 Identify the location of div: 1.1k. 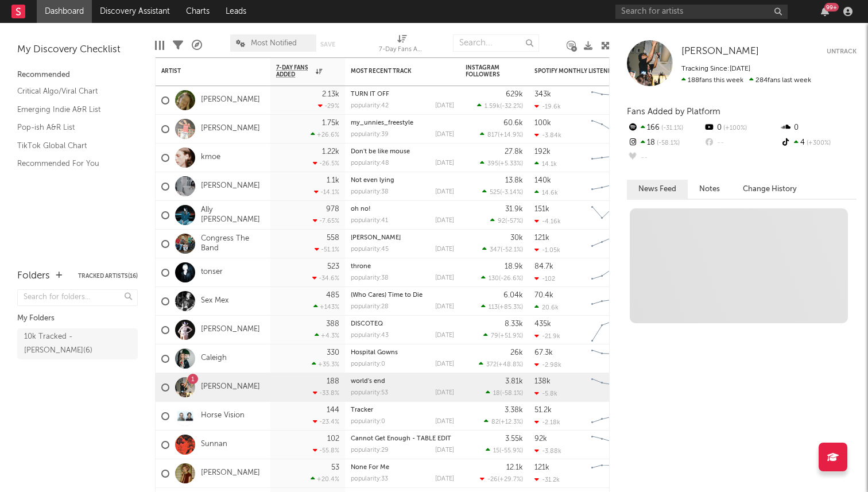
(333, 180).